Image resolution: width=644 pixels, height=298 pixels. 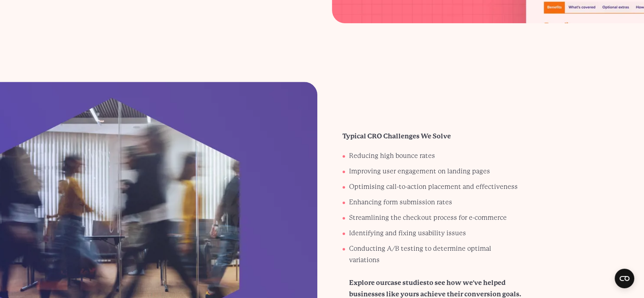 What do you see at coordinates (407, 282) in the screenshot?
I see `a: case studies` at bounding box center [407, 282].